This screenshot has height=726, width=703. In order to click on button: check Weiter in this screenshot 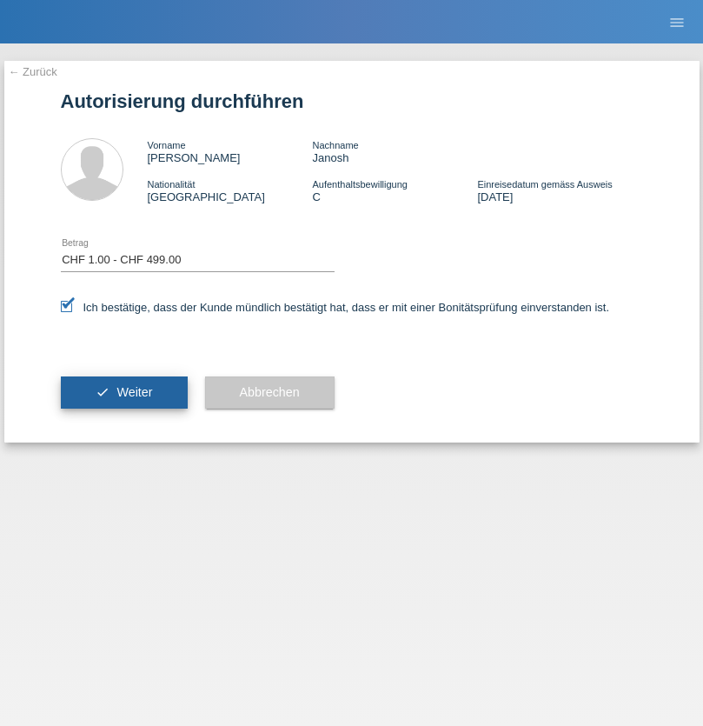, I will do `click(124, 393)`.